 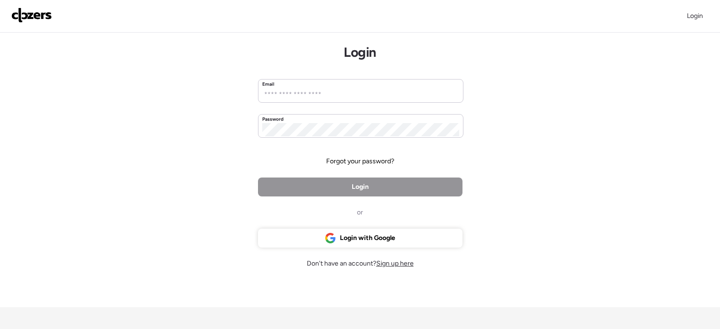 I want to click on span: Don't have an account?, so click(x=360, y=264).